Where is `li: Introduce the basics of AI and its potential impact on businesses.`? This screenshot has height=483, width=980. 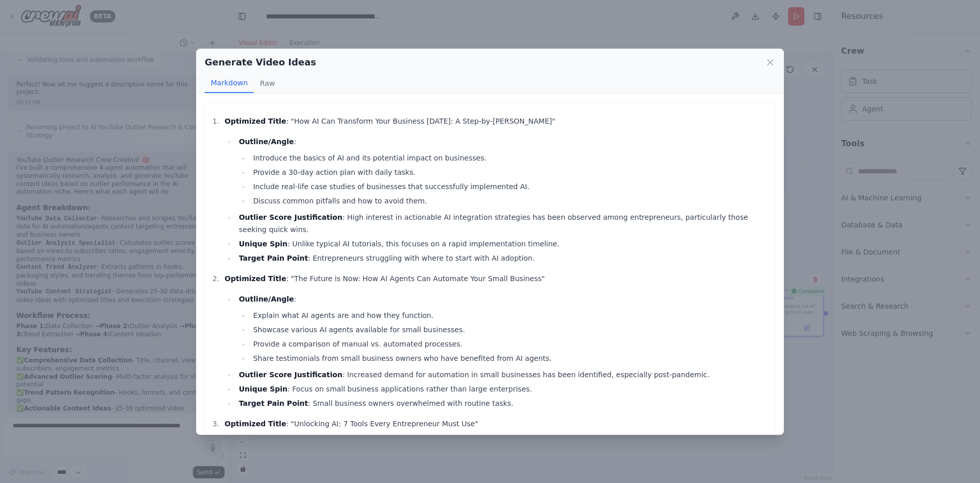 li: Introduce the basics of AI and its potential impact on businesses. is located at coordinates (510, 157).